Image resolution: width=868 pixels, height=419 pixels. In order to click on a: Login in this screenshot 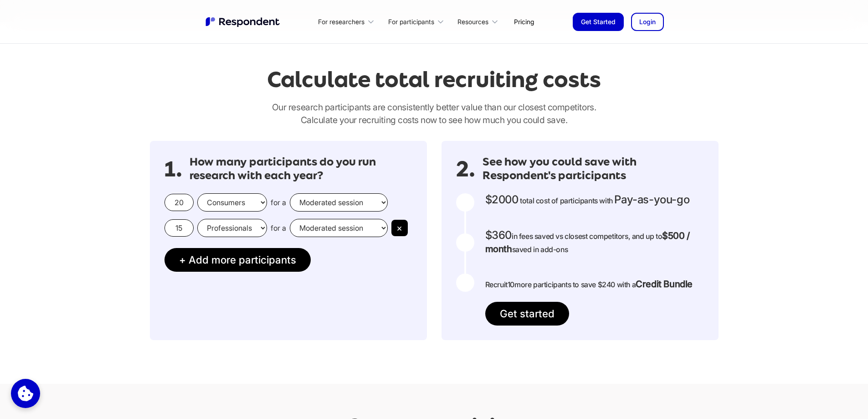, I will do `click(648, 22)`.